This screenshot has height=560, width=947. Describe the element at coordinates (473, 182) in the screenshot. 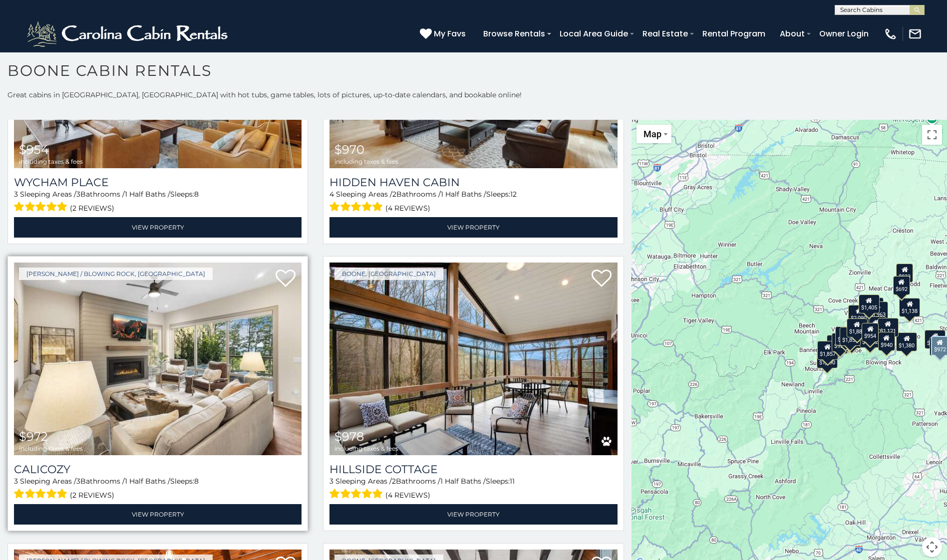

I see `a: Hidden Haven Cabin` at that location.